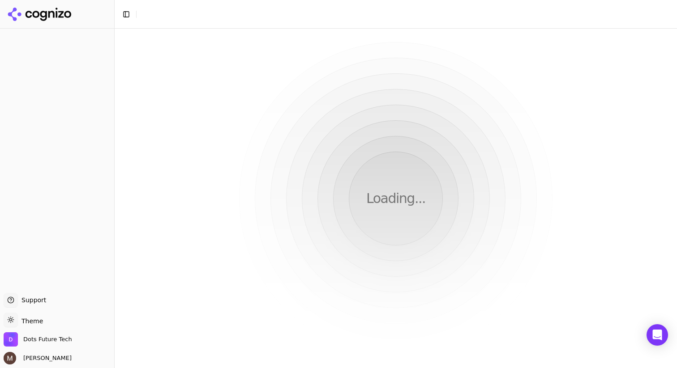  Describe the element at coordinates (11, 340) in the screenshot. I see `img: Dots Future Tech` at that location.